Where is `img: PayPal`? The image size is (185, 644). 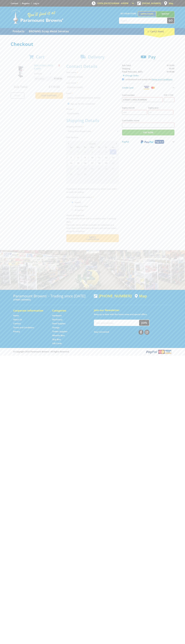
img: PayPal is located at coordinates (147, 142).